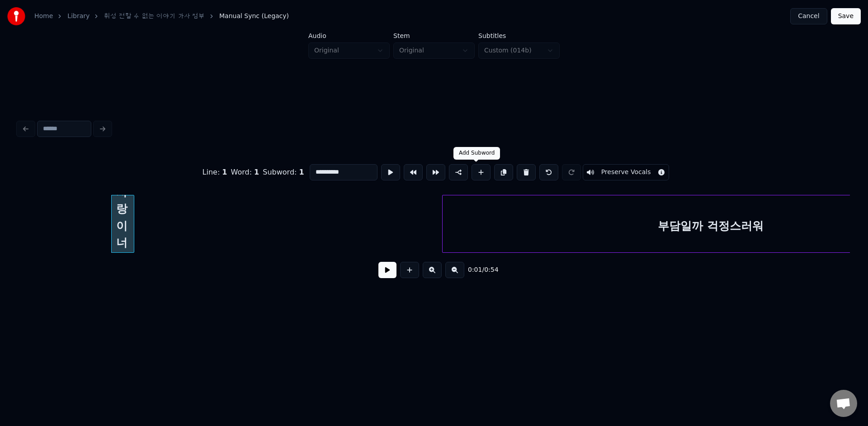 This screenshot has height=426, width=868. What do you see at coordinates (283, 172) in the screenshot?
I see `div: Subword :` at bounding box center [283, 172].